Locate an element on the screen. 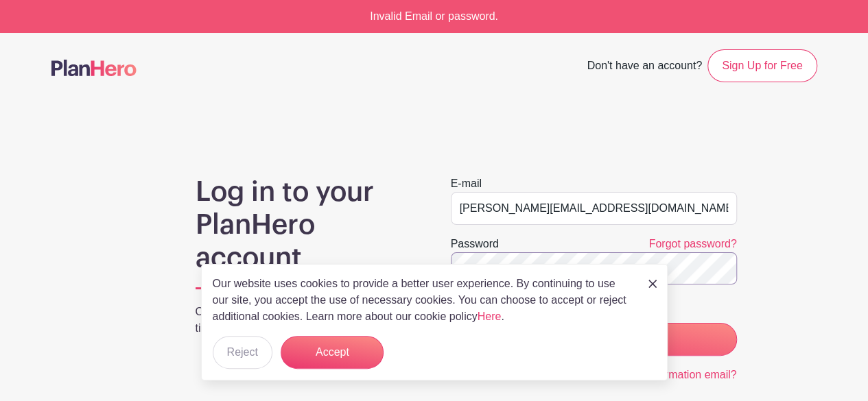  input: e.g. julie@eventco.com is located at coordinates (594, 208).